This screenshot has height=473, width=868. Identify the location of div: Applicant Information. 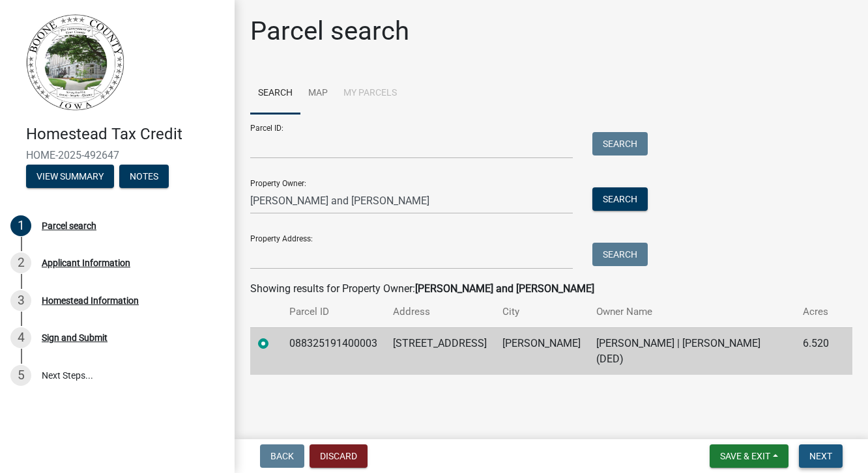
(86, 263).